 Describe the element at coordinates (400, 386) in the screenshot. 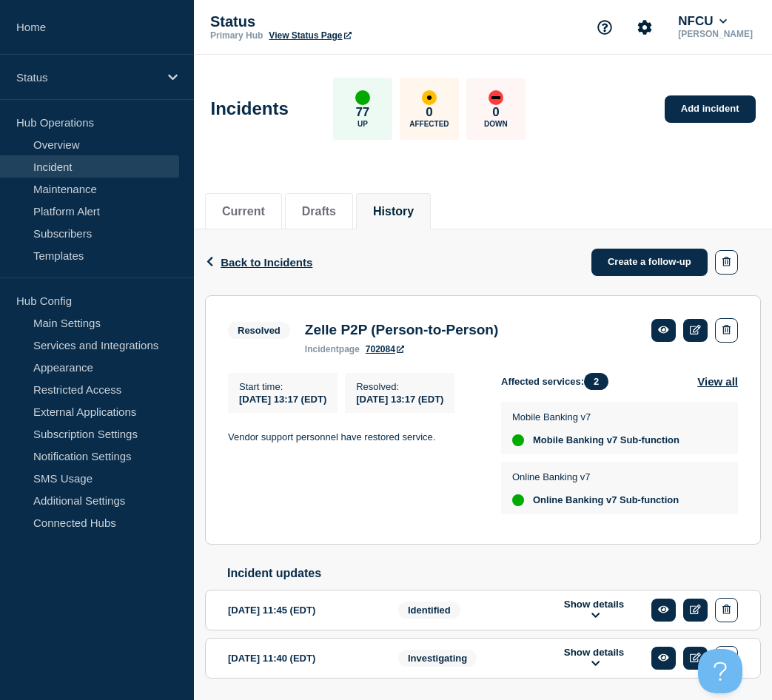

I see `p: Resolved :` at that location.